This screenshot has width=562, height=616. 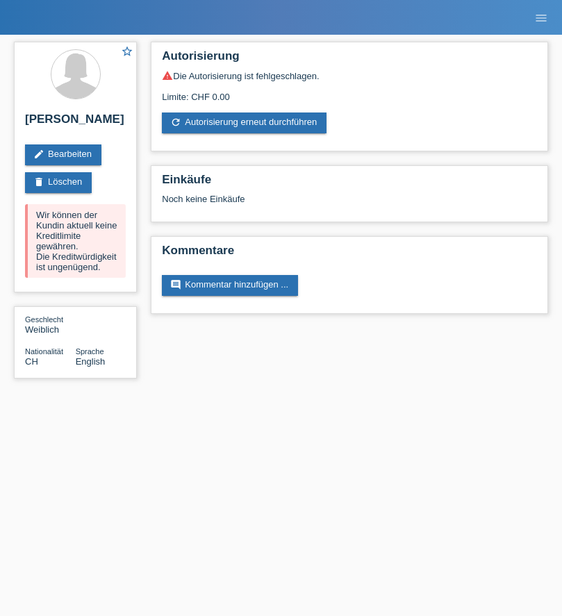 What do you see at coordinates (44, 352) in the screenshot?
I see `span: Nationalität` at bounding box center [44, 352].